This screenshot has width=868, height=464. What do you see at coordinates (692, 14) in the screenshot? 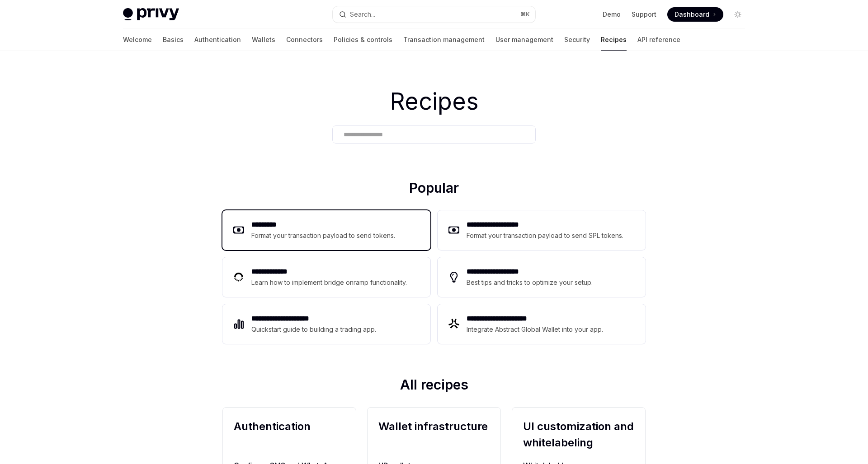
I see `span: Dashboard` at bounding box center [692, 14].